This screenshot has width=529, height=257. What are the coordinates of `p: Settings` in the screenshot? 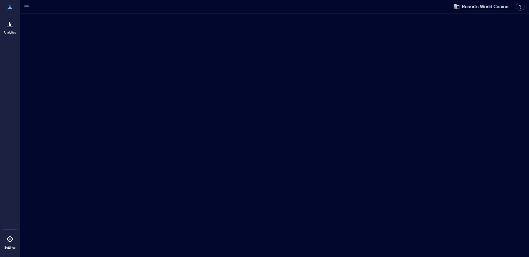 It's located at (10, 248).